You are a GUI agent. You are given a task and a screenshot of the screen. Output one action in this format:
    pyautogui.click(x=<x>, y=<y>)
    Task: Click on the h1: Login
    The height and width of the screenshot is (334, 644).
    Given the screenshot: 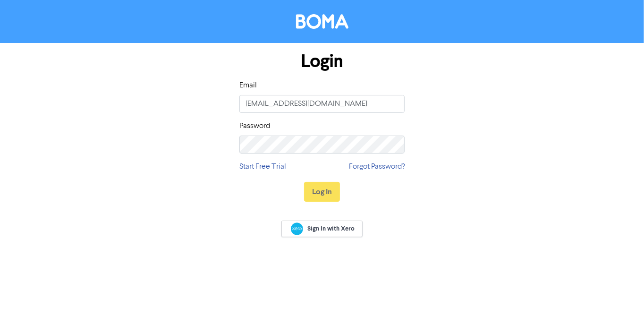 What is the action you would take?
    pyautogui.click(x=322, y=61)
    